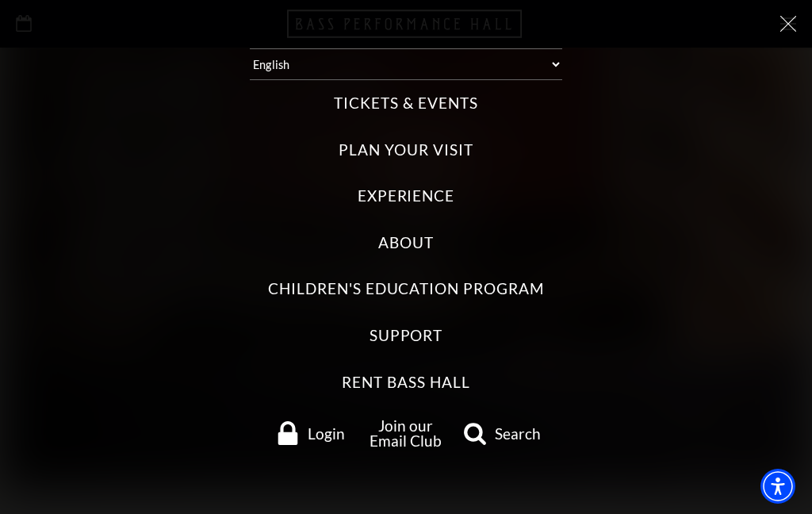 This screenshot has width=812, height=514. I want to click on div: Accessibility Menu, so click(777, 486).